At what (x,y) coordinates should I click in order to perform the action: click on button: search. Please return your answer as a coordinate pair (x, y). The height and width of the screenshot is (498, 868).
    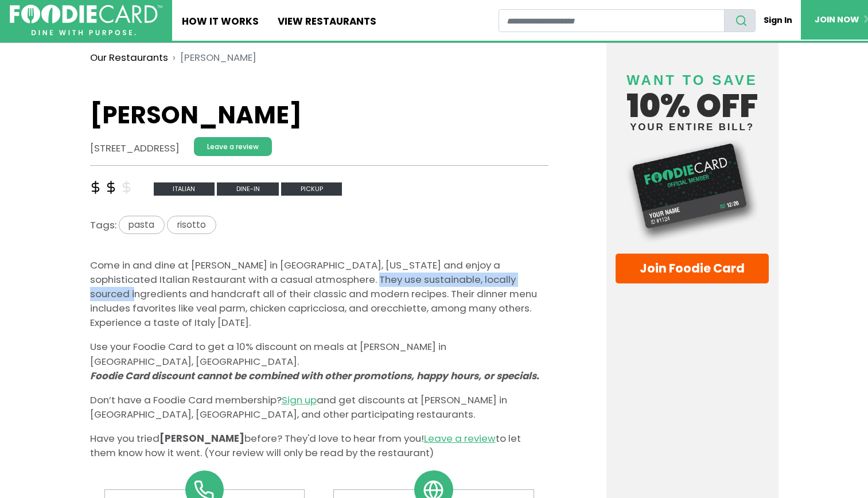
    Looking at the image, I should click on (740, 21).